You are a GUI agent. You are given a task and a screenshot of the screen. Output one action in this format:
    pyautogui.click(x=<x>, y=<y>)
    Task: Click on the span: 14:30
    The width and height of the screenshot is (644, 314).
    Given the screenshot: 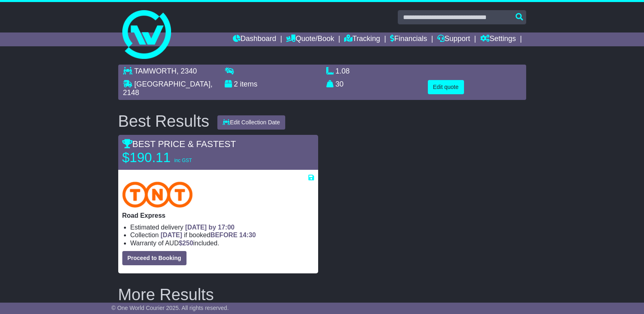 What is the action you would take?
    pyautogui.click(x=247, y=235)
    